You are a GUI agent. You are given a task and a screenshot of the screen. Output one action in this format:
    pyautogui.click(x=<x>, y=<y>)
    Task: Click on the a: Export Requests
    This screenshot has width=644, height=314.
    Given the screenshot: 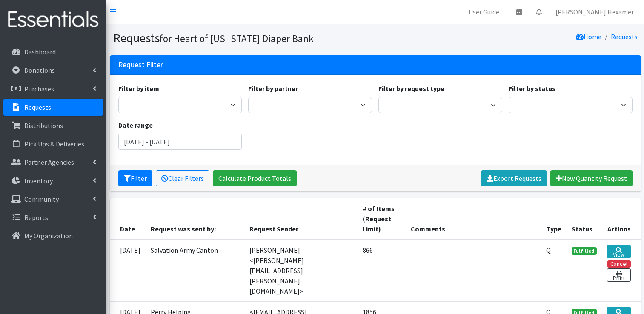 What is the action you would take?
    pyautogui.click(x=514, y=178)
    